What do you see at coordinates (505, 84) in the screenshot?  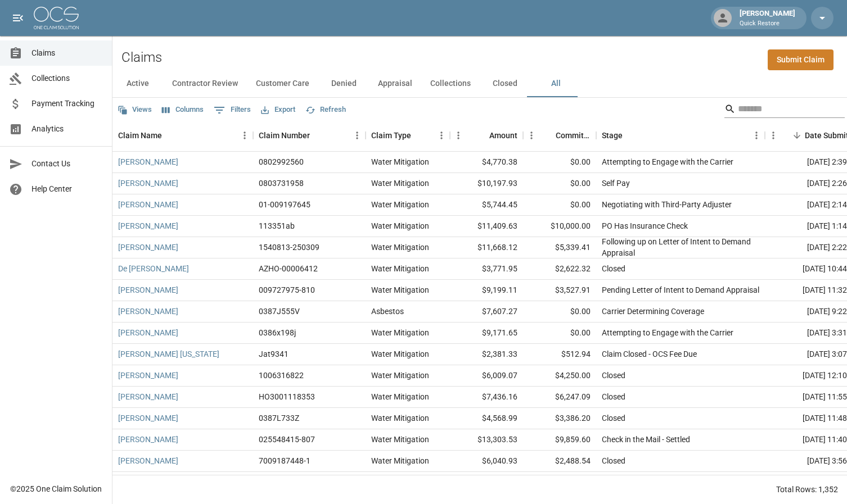 I see `button: Closed` at bounding box center [505, 84].